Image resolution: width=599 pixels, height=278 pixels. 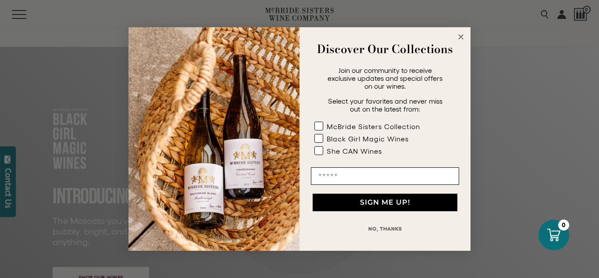 I want to click on button: SIGN ME UP!, so click(x=385, y=202).